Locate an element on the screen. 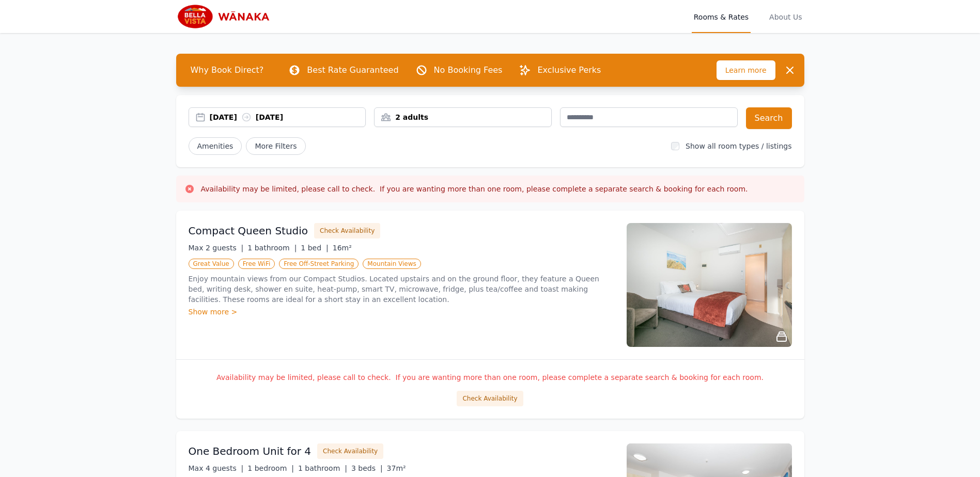  p: Exclusive Perks is located at coordinates (569, 70).